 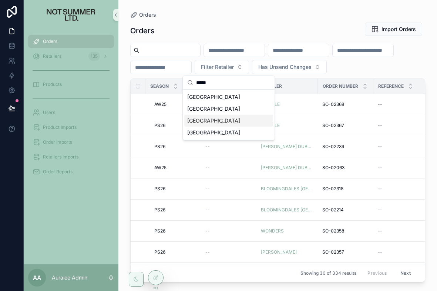 What do you see at coordinates (52, 84) in the screenshot?
I see `span: Products` at bounding box center [52, 84].